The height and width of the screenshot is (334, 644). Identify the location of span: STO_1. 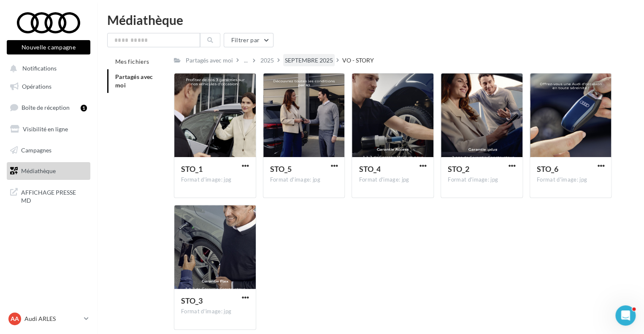
(192, 169).